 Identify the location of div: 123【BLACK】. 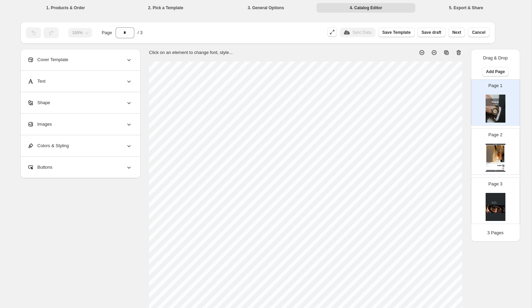
(495, 162).